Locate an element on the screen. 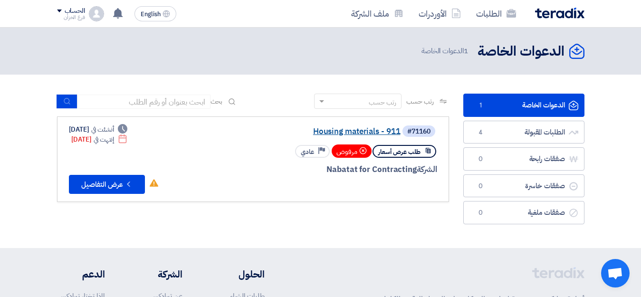  div: #71160 is located at coordinates (419, 132).